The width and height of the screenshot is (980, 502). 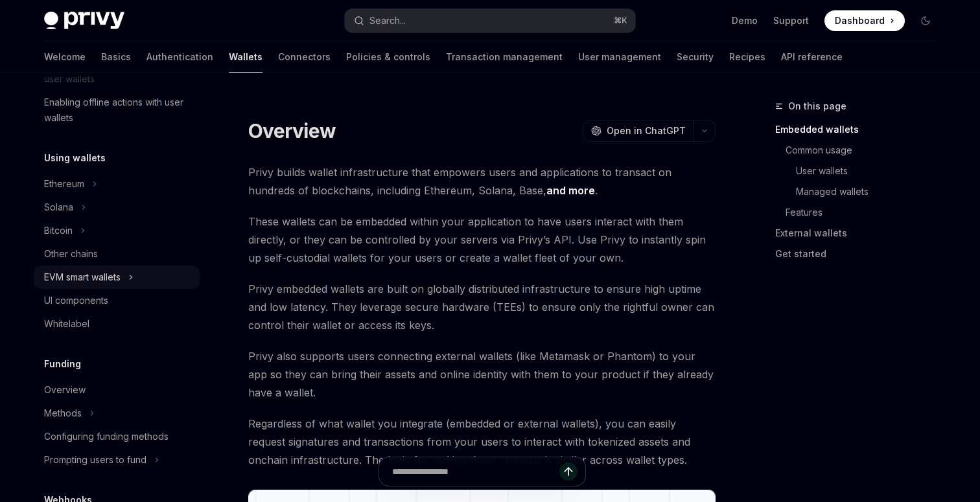 I want to click on span: Regardless of what wallet you integrate (embedded or external wallets), you can easily request si..., so click(x=482, y=442).